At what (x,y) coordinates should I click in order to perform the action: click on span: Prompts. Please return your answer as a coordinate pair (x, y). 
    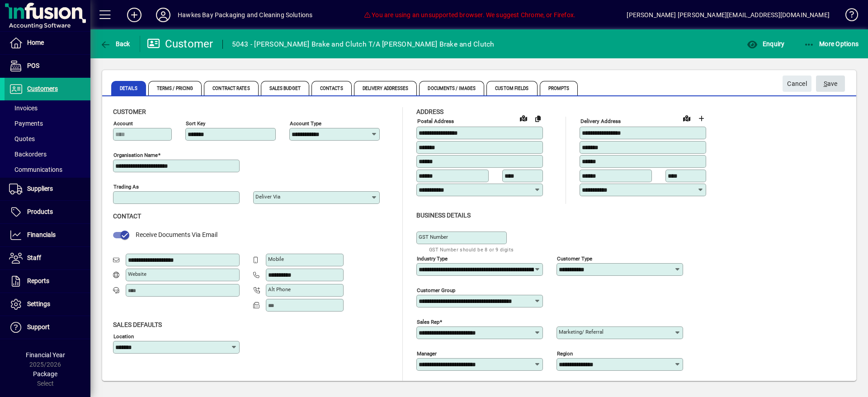
    Looking at the image, I should click on (559, 89).